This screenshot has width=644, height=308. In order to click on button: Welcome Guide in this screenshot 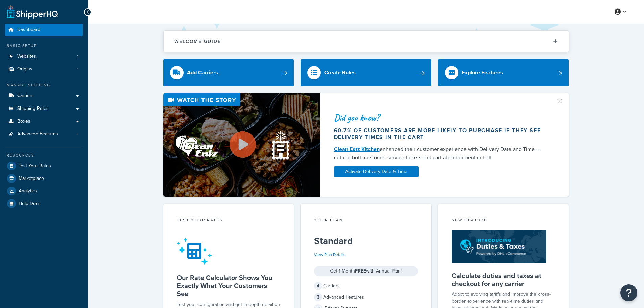, I will do `click(366, 41)`.